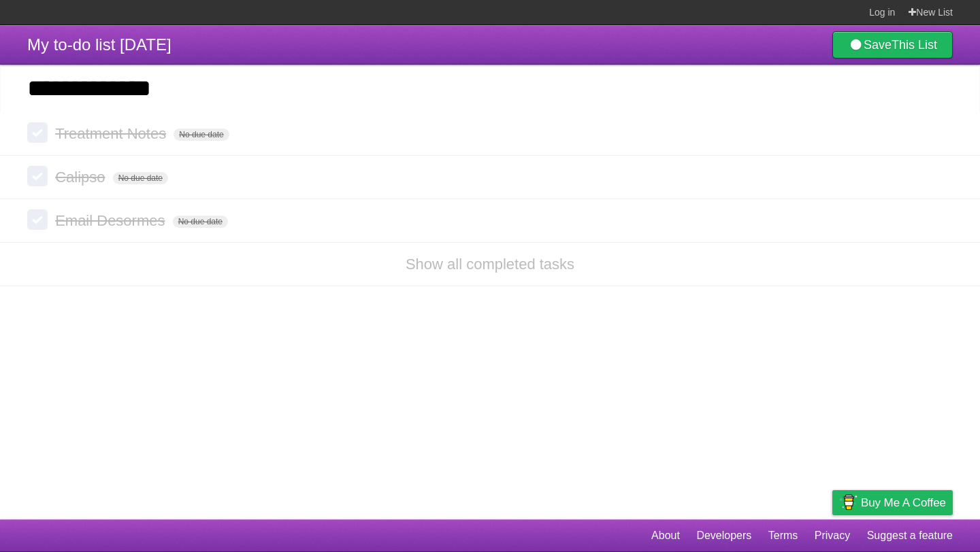  Describe the element at coordinates (914, 45) in the screenshot. I see `b: This List` at that location.